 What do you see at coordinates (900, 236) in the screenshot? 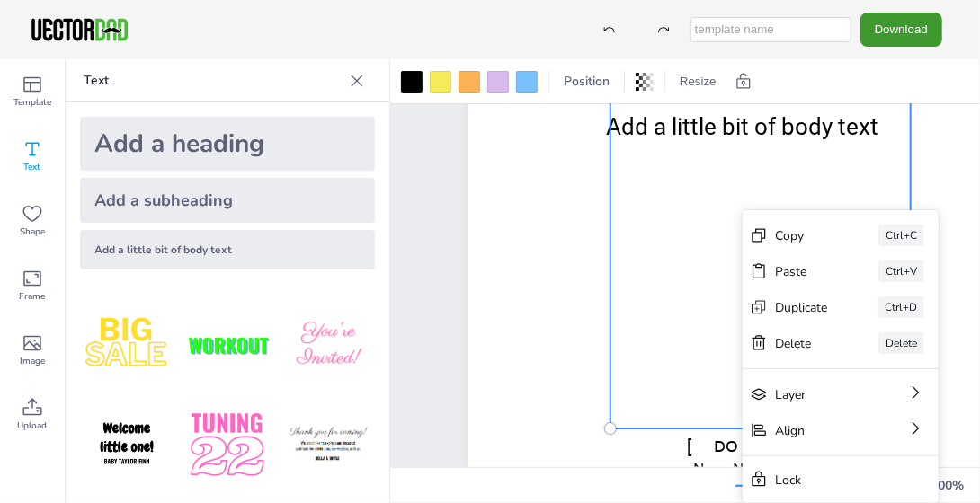
I see `div: Ctrl+C` at bounding box center [900, 236].